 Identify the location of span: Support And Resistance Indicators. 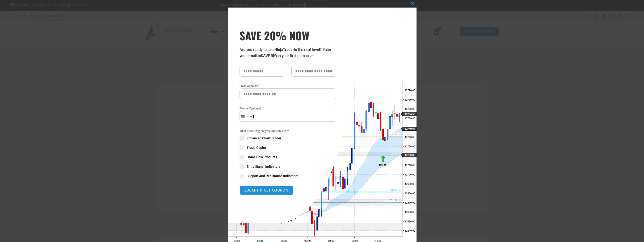
(272, 176).